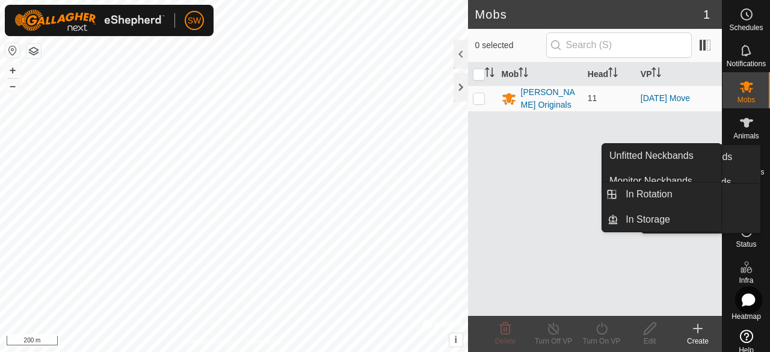 The image size is (770, 352). What do you see at coordinates (746, 100) in the screenshot?
I see `span: Mobs` at bounding box center [746, 100].